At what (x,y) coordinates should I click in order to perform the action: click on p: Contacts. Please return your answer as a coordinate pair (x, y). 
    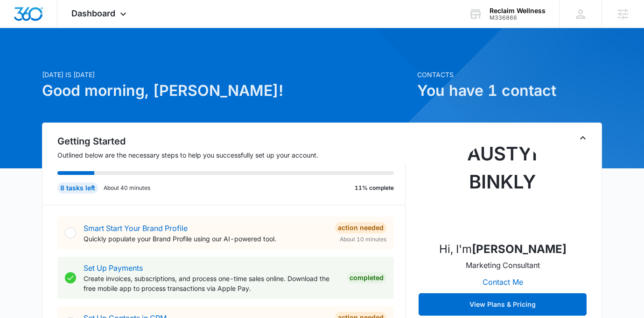
    Looking at the image, I should click on (510, 75).